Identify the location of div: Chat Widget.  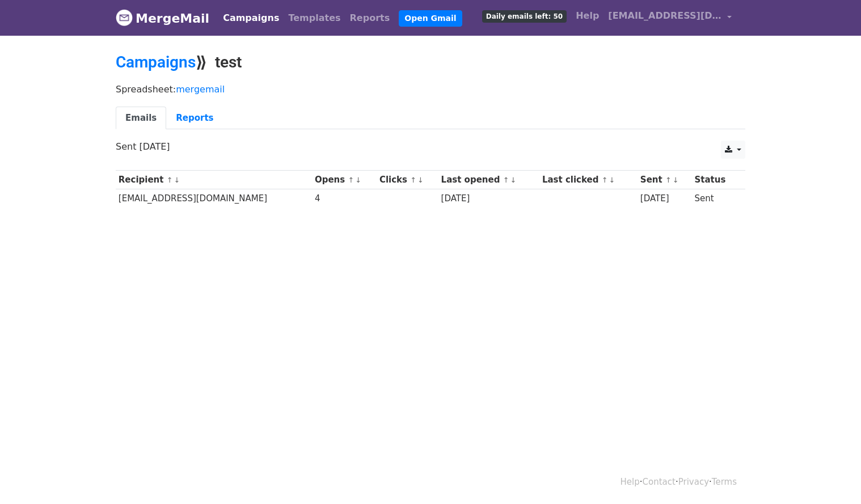
(832, 477).